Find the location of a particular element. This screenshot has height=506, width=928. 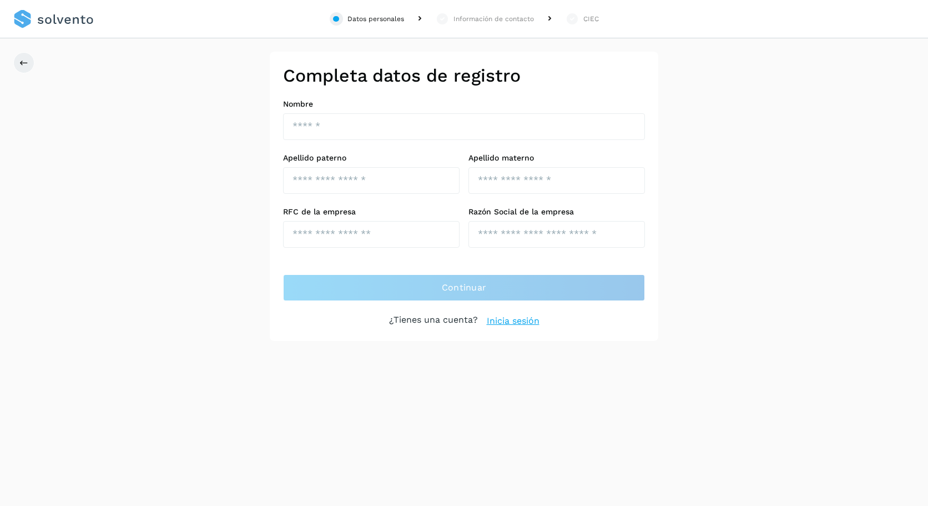

p: ¿Tienes una cuenta? is located at coordinates (433, 321).